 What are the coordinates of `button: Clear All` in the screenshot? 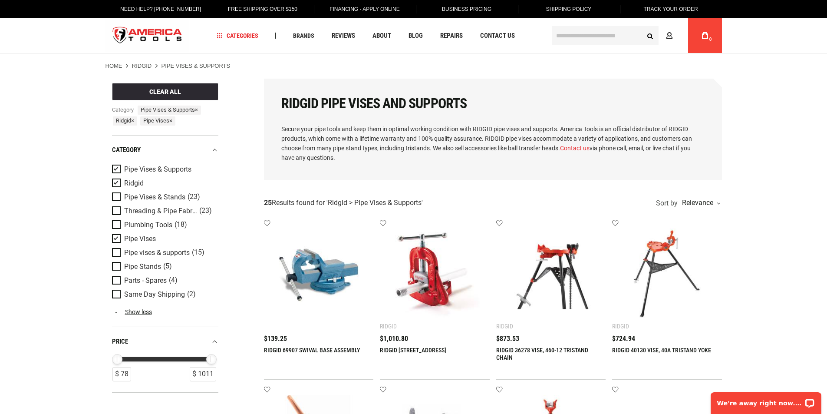 It's located at (165, 92).